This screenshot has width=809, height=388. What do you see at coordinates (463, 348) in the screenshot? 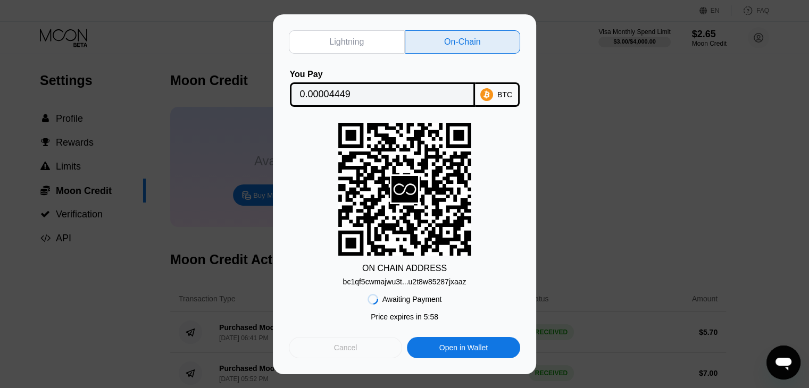
I see `div: Open in Wallet` at bounding box center [463, 348].